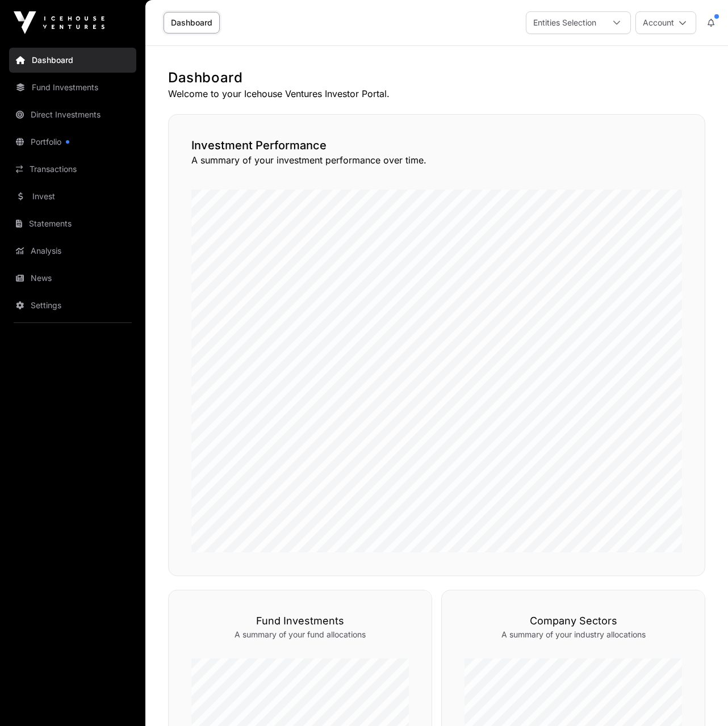 The image size is (728, 726). What do you see at coordinates (72, 170) in the screenshot?
I see `a: Transactions` at bounding box center [72, 170].